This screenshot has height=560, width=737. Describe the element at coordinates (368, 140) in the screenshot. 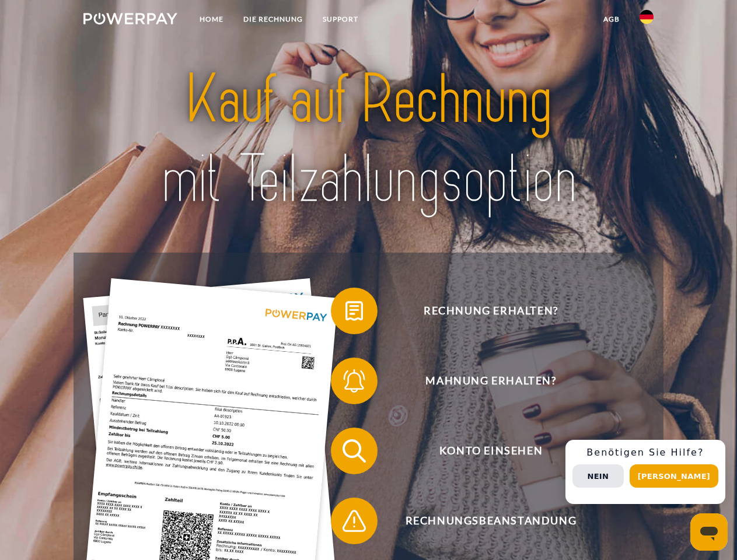

I see `img: title-powerpay_de.svg` at that location.